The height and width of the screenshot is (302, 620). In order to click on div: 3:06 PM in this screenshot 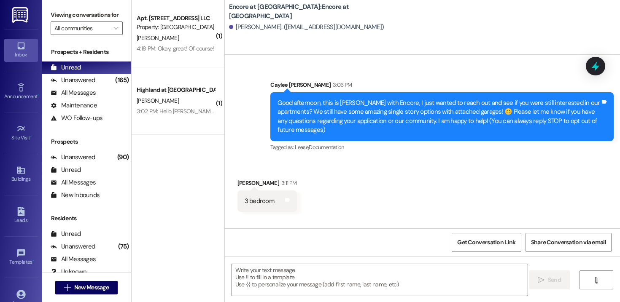, I will do `click(341, 85)`.